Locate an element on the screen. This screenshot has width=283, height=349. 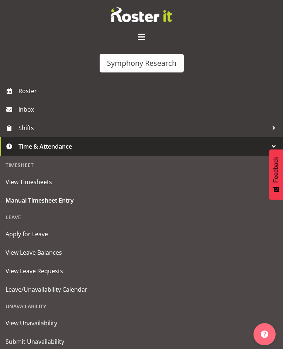
span: Roster is located at coordinates (149, 91).